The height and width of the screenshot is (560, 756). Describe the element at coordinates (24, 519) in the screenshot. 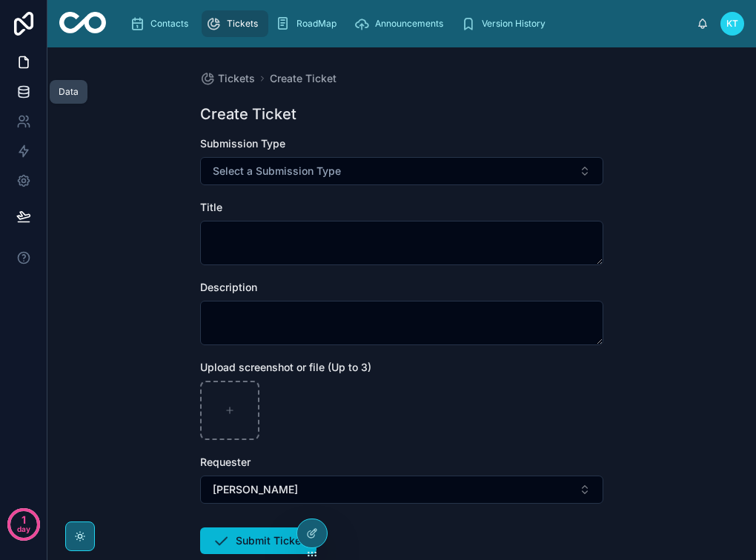

I see `p: 1` at that location.